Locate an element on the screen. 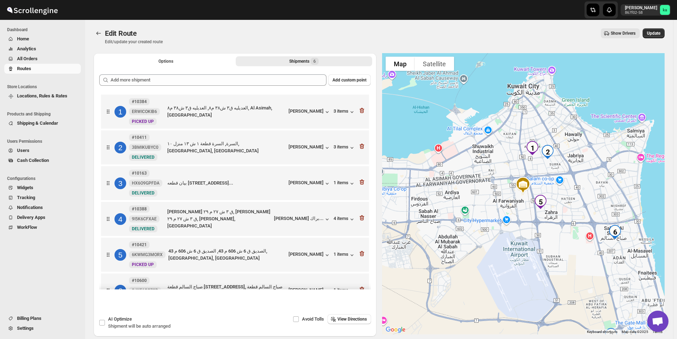 This screenshot has width=677, height=339. span: Notifications is located at coordinates (30, 207).